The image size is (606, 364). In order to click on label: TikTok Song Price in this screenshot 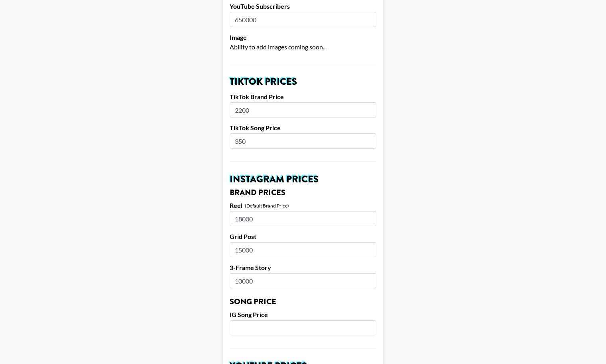, I will do `click(303, 128)`.